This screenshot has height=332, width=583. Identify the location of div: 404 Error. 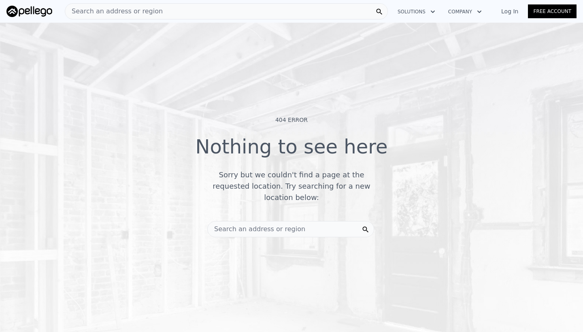
(291, 120).